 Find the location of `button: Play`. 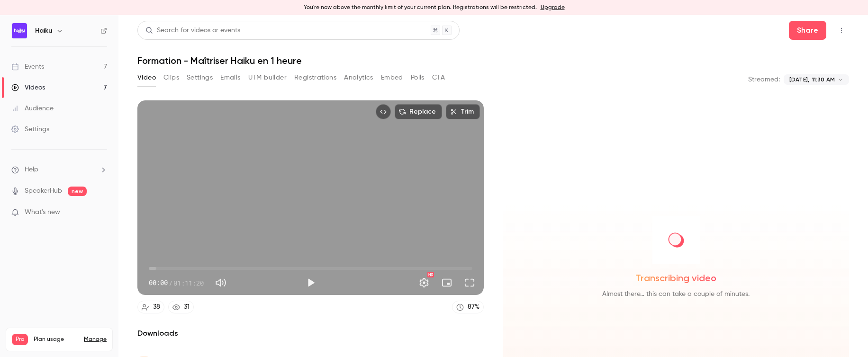

button: Play is located at coordinates (310, 283).